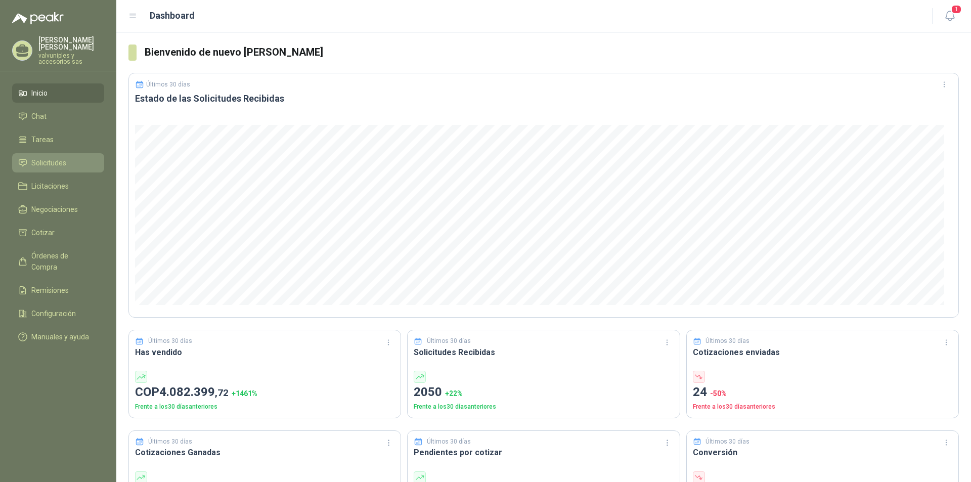 The width and height of the screenshot is (971, 482). Describe the element at coordinates (50, 290) in the screenshot. I see `span: Remisiones` at that location.